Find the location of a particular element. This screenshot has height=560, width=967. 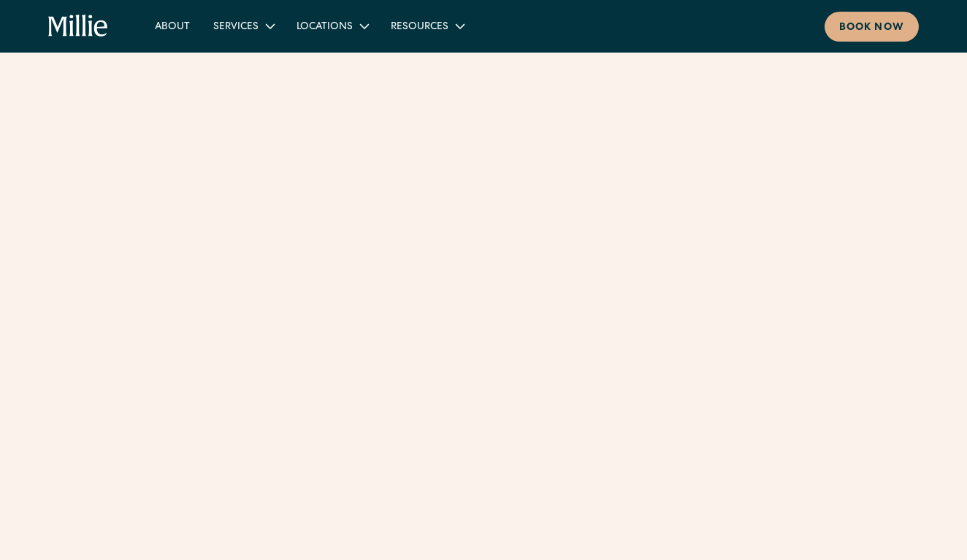

a: About is located at coordinates (172, 26).